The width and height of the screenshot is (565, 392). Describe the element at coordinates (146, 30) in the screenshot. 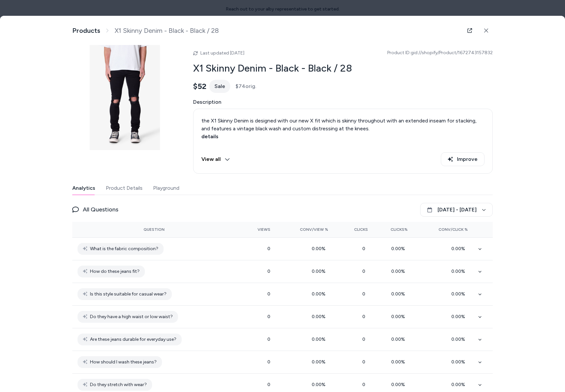

I see `nav: breadcrumb` at that location.